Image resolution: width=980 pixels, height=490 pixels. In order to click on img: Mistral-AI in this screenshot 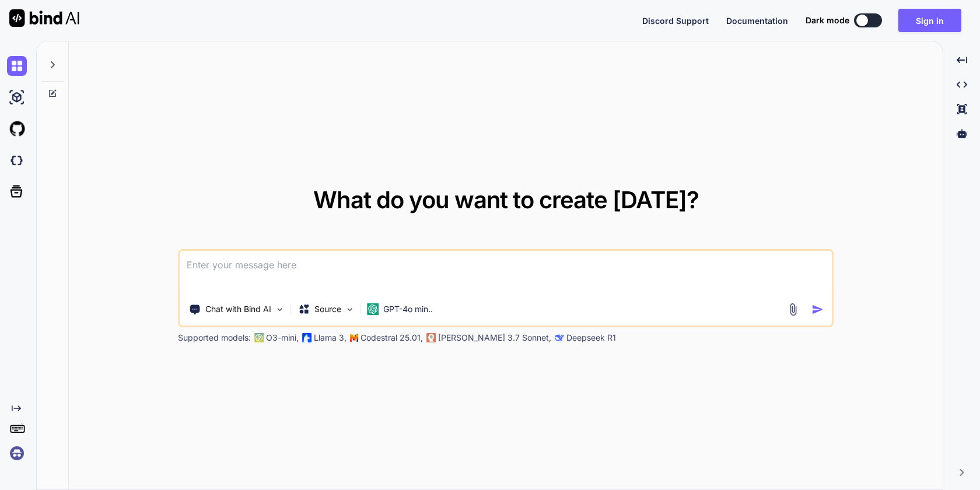, I will do `click(354, 338)`.